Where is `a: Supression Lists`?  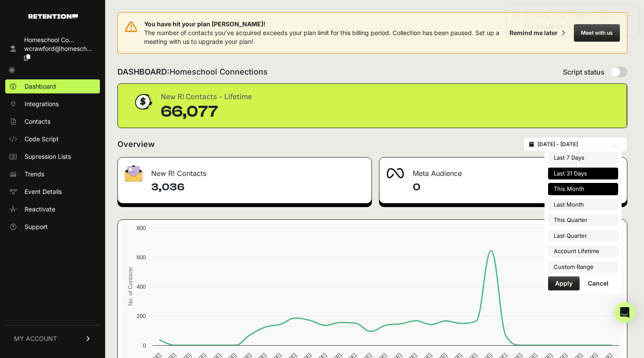 a: Supression Lists is located at coordinates (53, 156).